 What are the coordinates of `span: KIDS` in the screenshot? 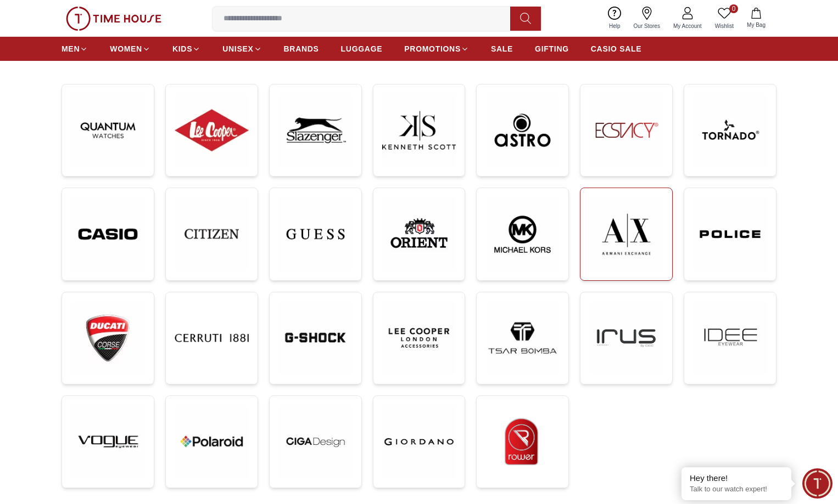 It's located at (182, 49).